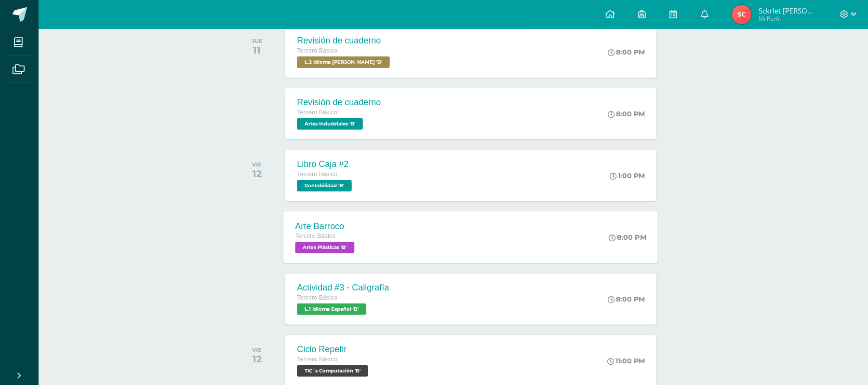 The width and height of the screenshot is (868, 385). What do you see at coordinates (742, 14) in the screenshot?
I see `img: 41276d7fe83bb94c4ae535f17fe16d27.png` at bounding box center [742, 14].